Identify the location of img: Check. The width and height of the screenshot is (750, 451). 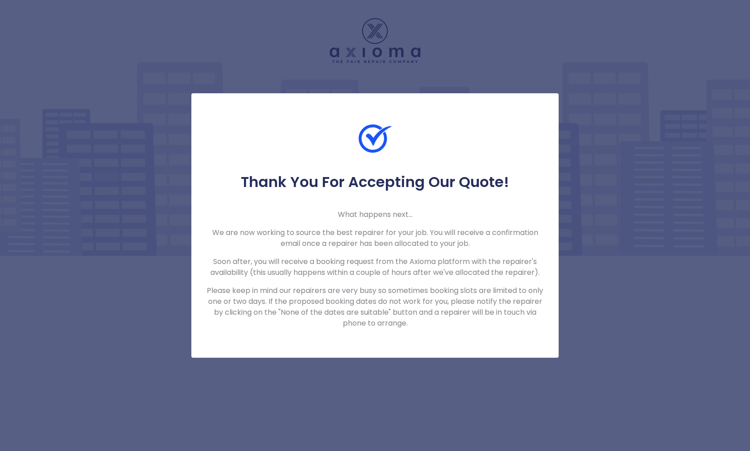
(375, 139).